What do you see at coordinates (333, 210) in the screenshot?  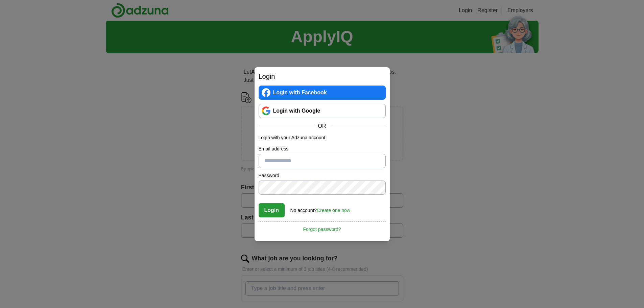 I see `a: Create one now` at bounding box center [333, 210].